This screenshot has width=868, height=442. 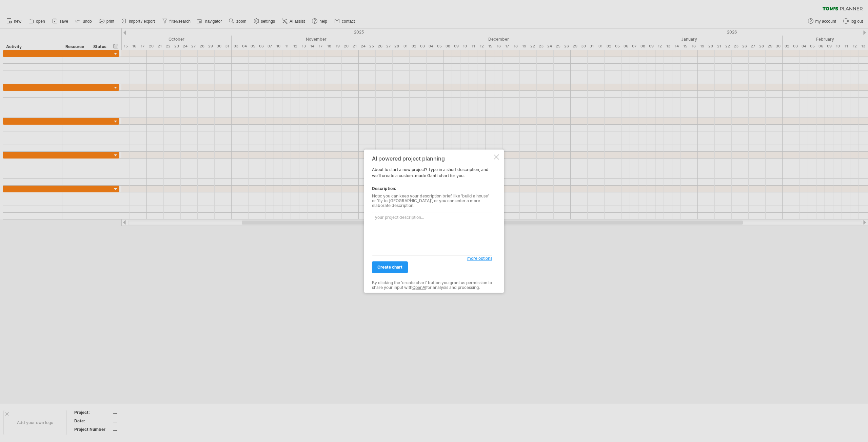 What do you see at coordinates (390, 267) in the screenshot?
I see `a: create chart` at bounding box center [390, 267].